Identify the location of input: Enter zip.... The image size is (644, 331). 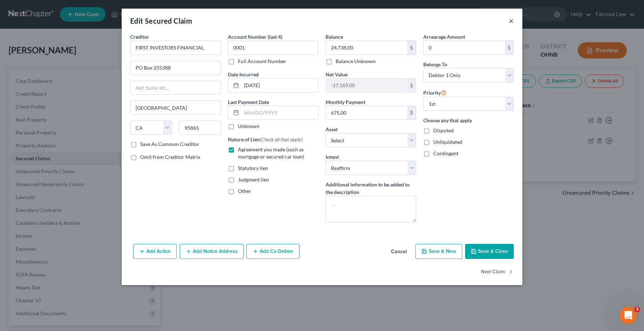
(200, 128).